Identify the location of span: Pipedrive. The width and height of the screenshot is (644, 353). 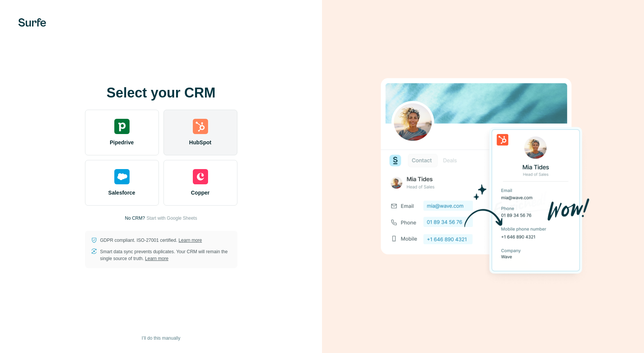
(122, 142).